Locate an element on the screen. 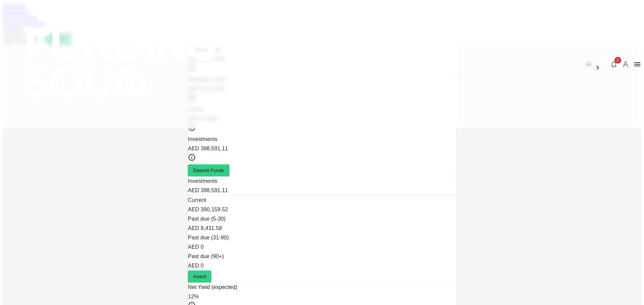 The image size is (644, 305). div: AED 8,431.58 is located at coordinates (321, 229).